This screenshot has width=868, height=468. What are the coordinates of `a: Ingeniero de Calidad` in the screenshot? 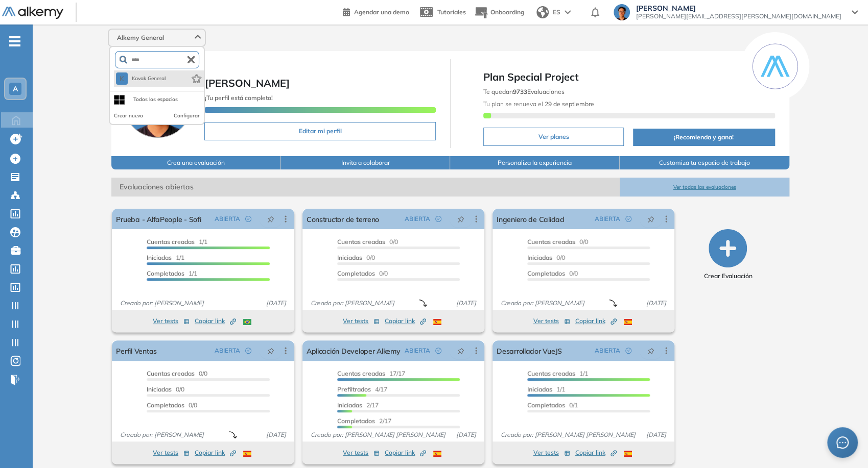 It's located at (530, 219).